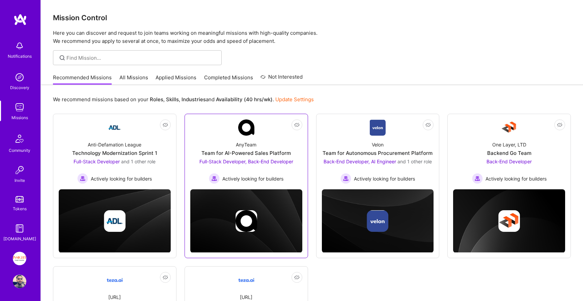 This screenshot has width=583, height=301. Describe the element at coordinates (134, 79) in the screenshot. I see `a: All Missions` at that location.